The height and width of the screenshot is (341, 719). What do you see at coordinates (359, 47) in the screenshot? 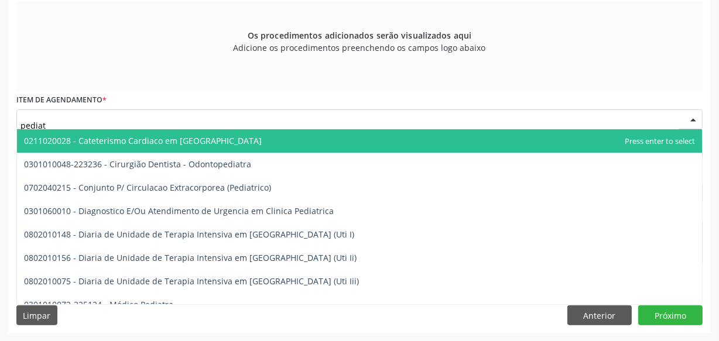
I see `span: Adicione os procedimentos preenchendo os campos logo abaixo` at bounding box center [359, 47].